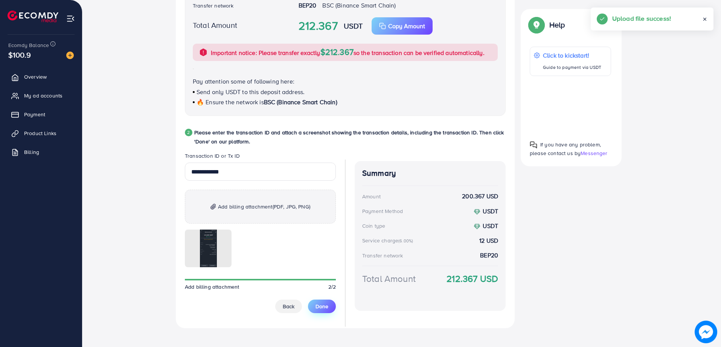  Describe the element at coordinates (33, 16) in the screenshot. I see `a: logo` at that location.